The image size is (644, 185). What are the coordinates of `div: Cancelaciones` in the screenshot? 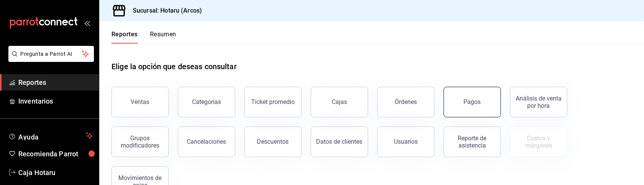 It's located at (206, 141).